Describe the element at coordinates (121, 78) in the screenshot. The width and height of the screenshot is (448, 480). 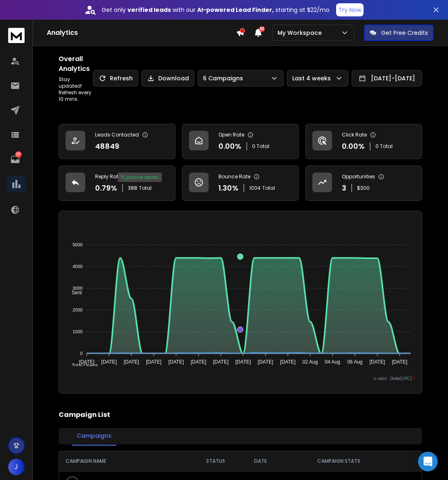
I see `p: Refresh` at that location.